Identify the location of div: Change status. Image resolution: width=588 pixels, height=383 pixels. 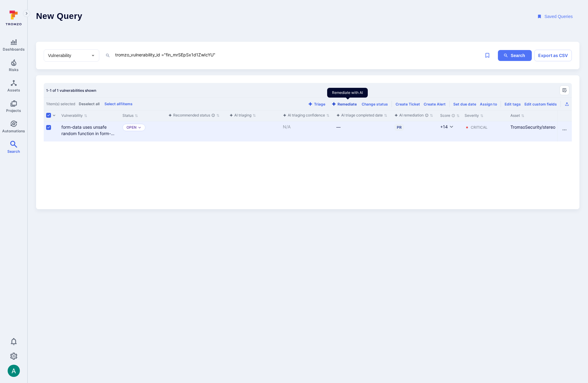
(375, 104).